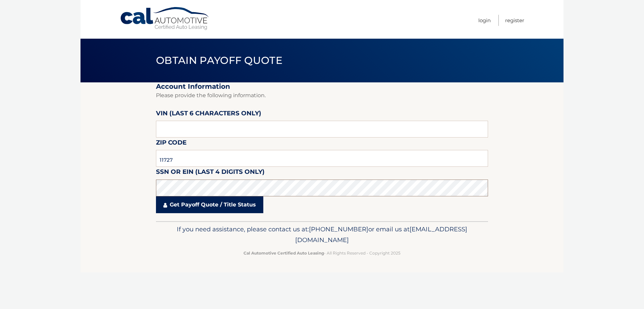  I want to click on a: Get Payoff Quote / Title Status, so click(210, 205).